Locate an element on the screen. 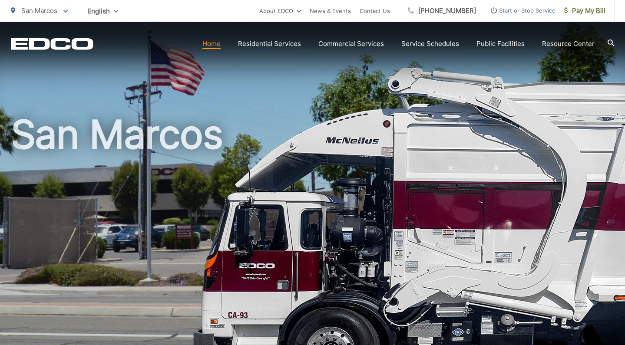  a: Residential Services is located at coordinates (269, 44).